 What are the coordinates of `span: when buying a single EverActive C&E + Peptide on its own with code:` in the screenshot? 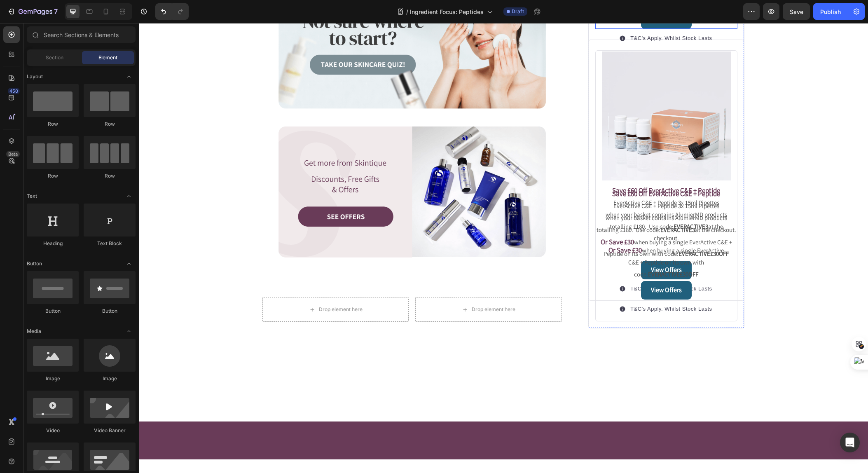 It's located at (537, 239).